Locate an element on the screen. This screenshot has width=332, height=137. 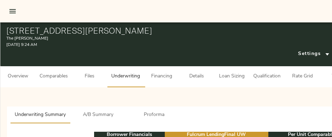
span: Overview is located at coordinates (18, 76).